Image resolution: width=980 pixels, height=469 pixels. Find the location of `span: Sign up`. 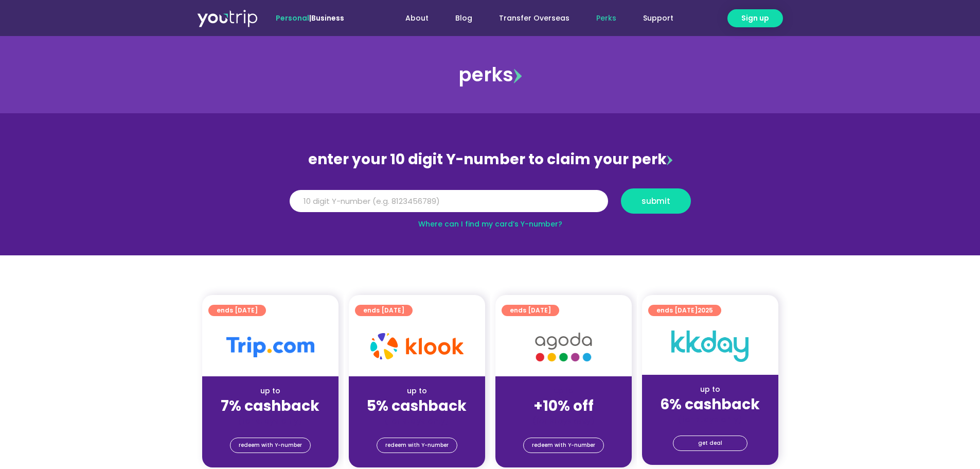

span: Sign up is located at coordinates (755, 18).